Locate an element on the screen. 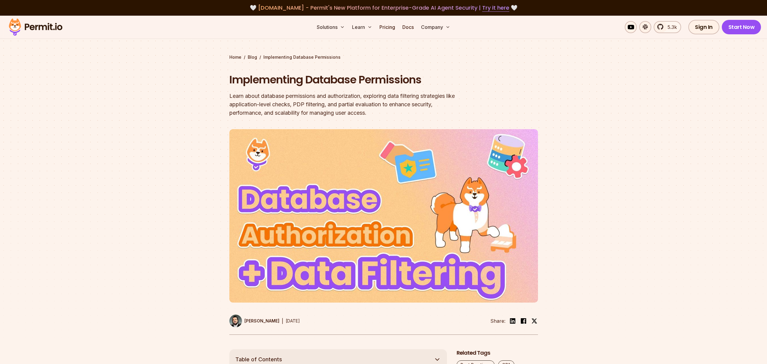  a: Pricing is located at coordinates (387, 27).